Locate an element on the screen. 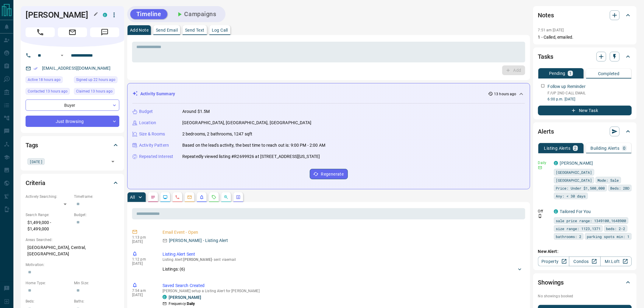 The width and height of the screenshot is (644, 308). svg: Emails is located at coordinates (190, 197).